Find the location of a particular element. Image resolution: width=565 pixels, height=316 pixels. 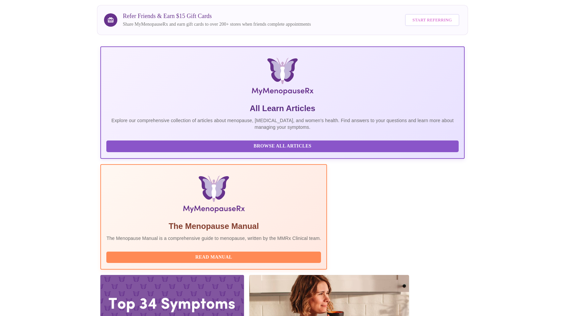

p: The Menopause Manual is a comprehensive guide to menopause, written by the MMRx Clinical team. is located at coordinates (214, 238).